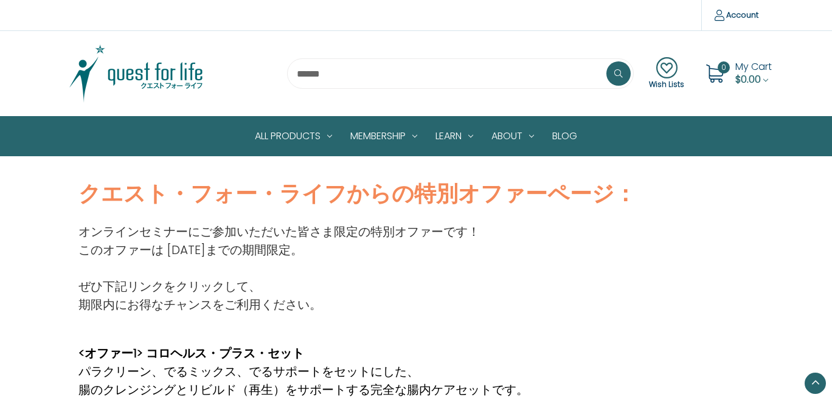 This screenshot has width=832, height=400. Describe the element at coordinates (724, 67) in the screenshot. I see `span: 0` at that location.